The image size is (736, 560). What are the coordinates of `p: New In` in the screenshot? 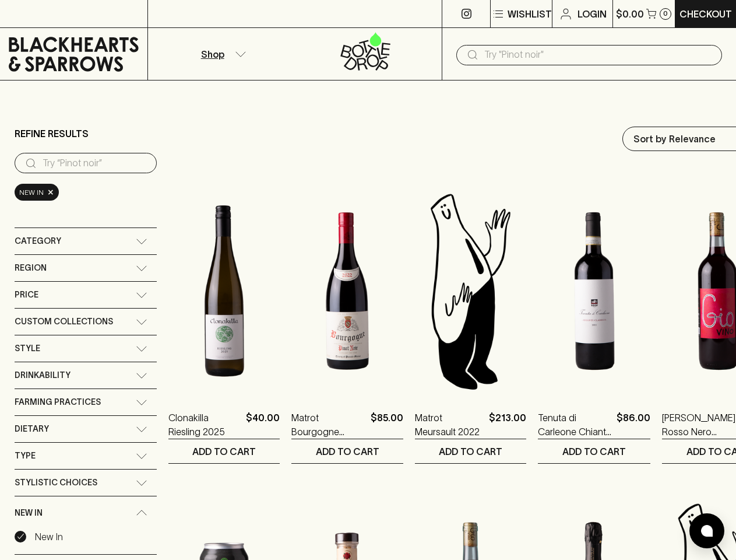 It's located at (49, 536).